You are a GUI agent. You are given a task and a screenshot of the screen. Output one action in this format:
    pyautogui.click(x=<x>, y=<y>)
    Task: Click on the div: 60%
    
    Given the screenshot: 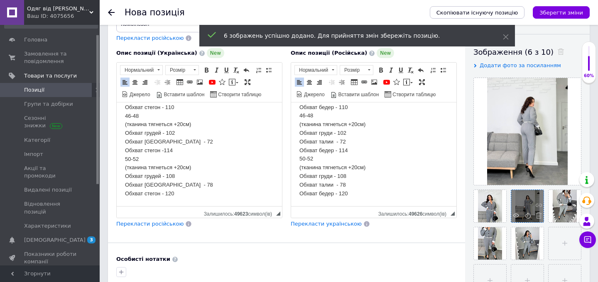 What is the action you would take?
    pyautogui.click(x=589, y=76)
    